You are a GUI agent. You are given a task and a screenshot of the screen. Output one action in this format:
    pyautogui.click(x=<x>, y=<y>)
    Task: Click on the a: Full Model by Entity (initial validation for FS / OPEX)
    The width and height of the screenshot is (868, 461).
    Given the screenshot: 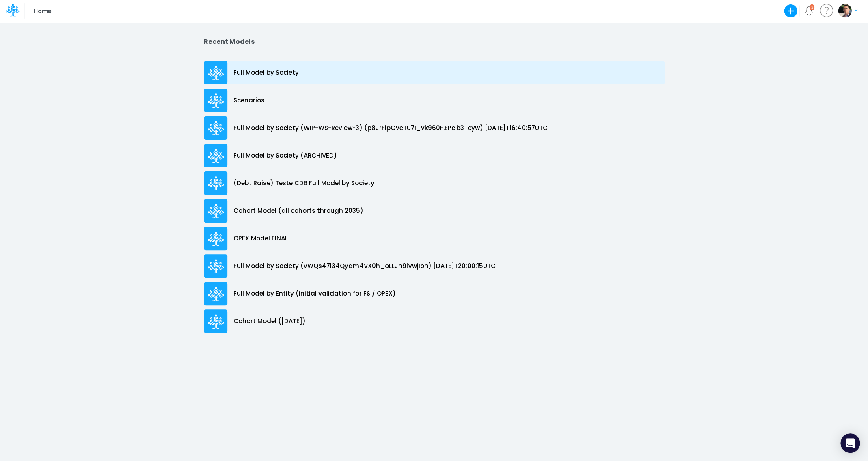 What is the action you would take?
    pyautogui.click(x=434, y=293)
    